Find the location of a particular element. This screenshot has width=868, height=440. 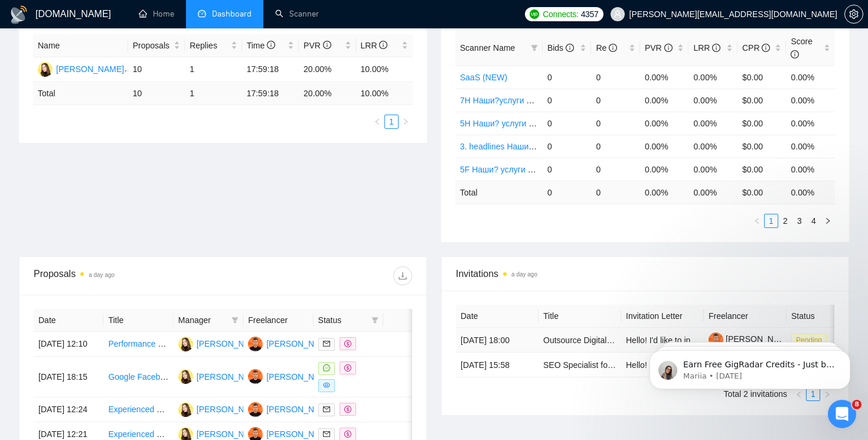

button: left is located at coordinates (757, 221).